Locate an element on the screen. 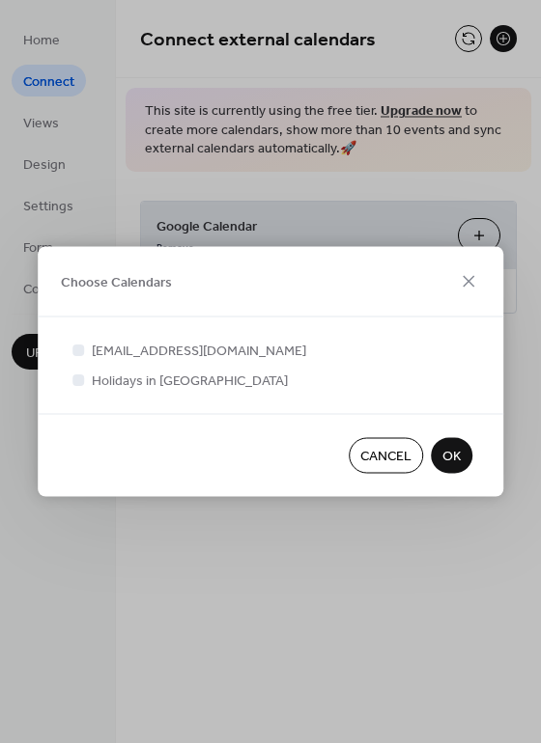 This screenshot has width=541, height=743. span: Choose Calendars is located at coordinates (116, 283).